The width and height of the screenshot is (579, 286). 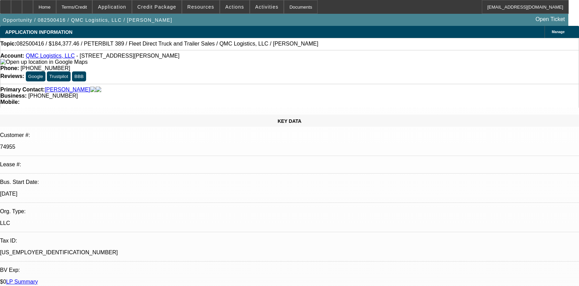 I want to click on strong: Phone:, so click(x=10, y=68).